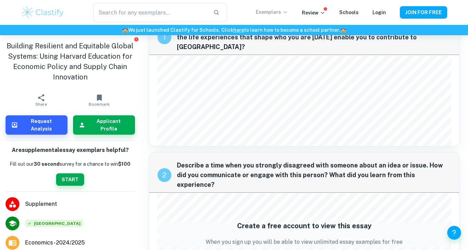  Describe the element at coordinates (150, 12) in the screenshot. I see `input: Search for any exemplars...` at that location.